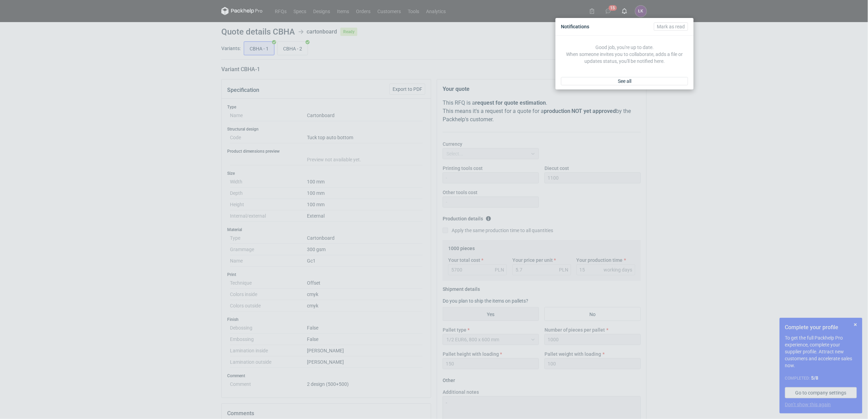  What do you see at coordinates (624, 82) in the screenshot?
I see `a: See all` at bounding box center [624, 82].